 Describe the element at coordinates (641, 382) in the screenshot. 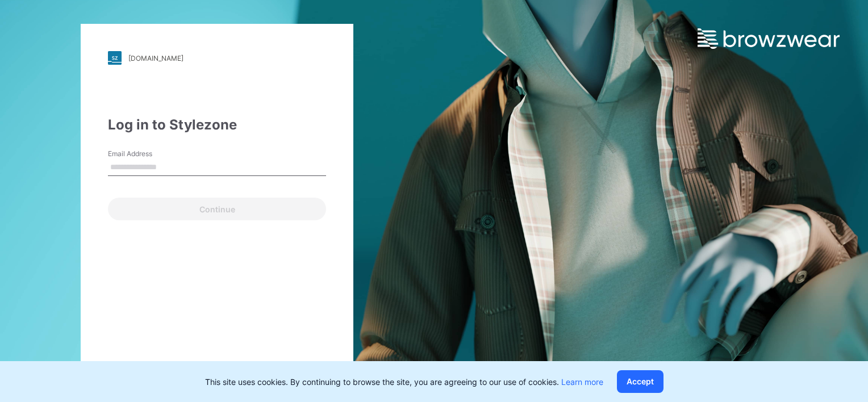

I see `button: Accept` at that location.